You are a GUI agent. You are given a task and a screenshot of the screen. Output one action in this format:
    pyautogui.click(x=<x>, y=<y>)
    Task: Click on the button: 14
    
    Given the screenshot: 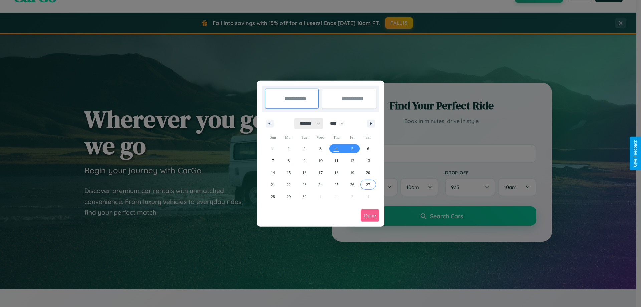 What is the action you would take?
    pyautogui.click(x=273, y=173)
    